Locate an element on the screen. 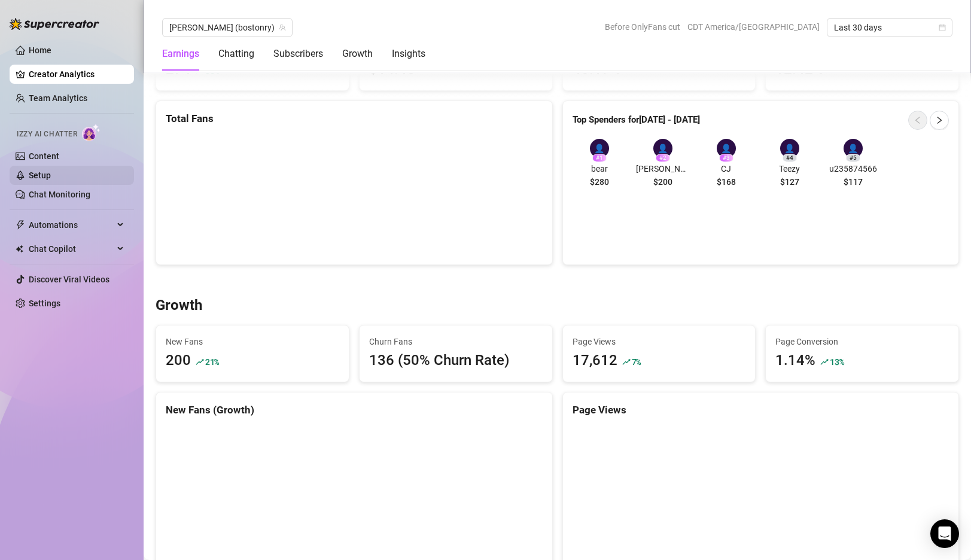  span: CJ is located at coordinates (726, 169).